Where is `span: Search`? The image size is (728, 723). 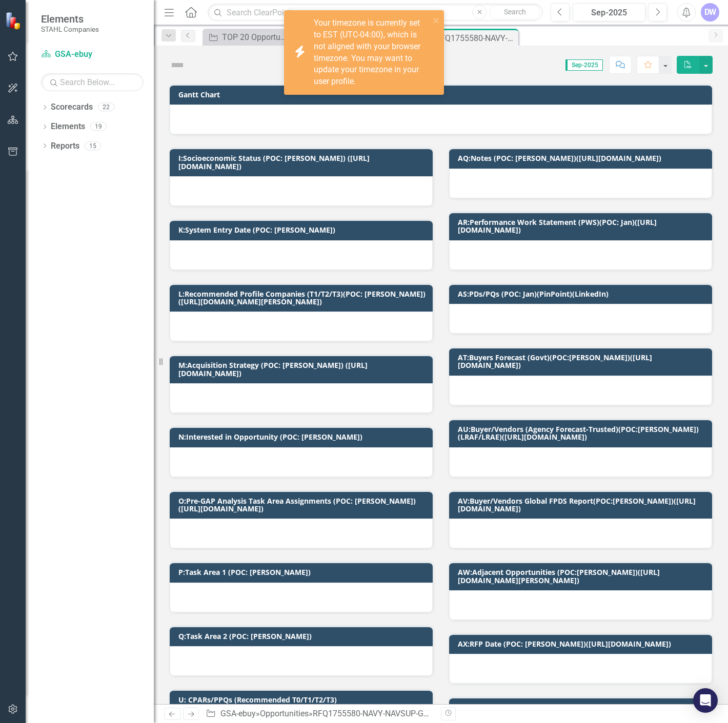
span: Search is located at coordinates (514, 12).